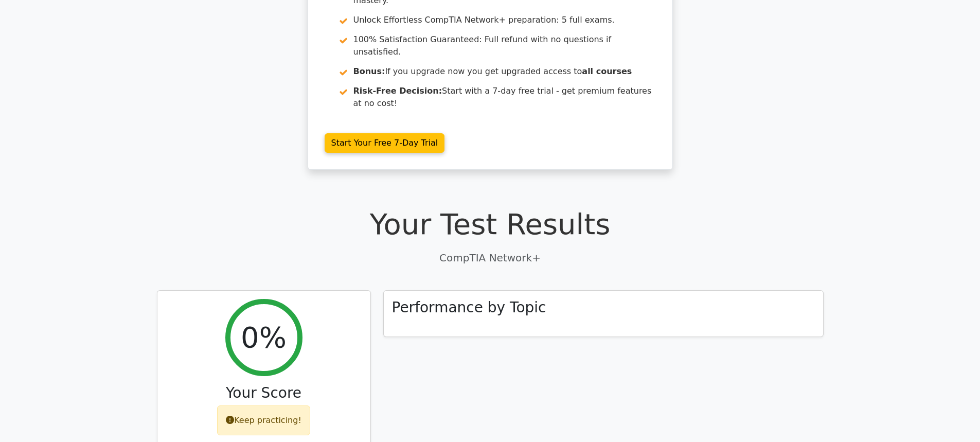 The width and height of the screenshot is (980, 442). I want to click on p: CompTIA Network+, so click(490, 257).